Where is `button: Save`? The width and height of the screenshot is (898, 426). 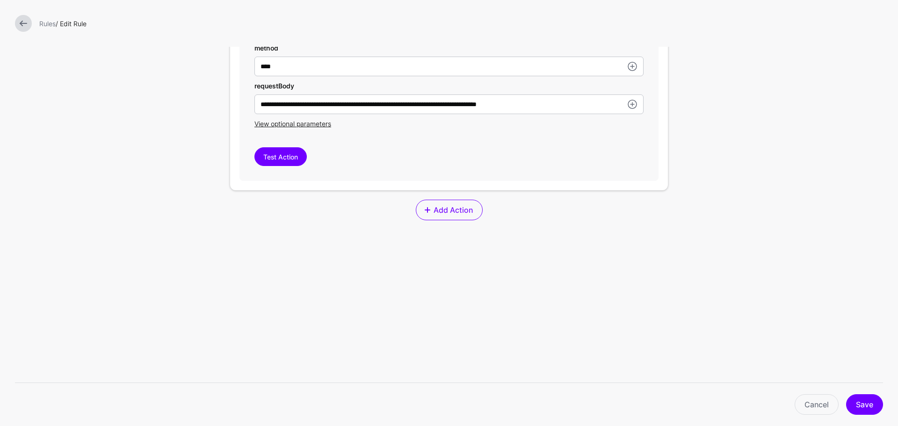
button: Save is located at coordinates (865, 405).